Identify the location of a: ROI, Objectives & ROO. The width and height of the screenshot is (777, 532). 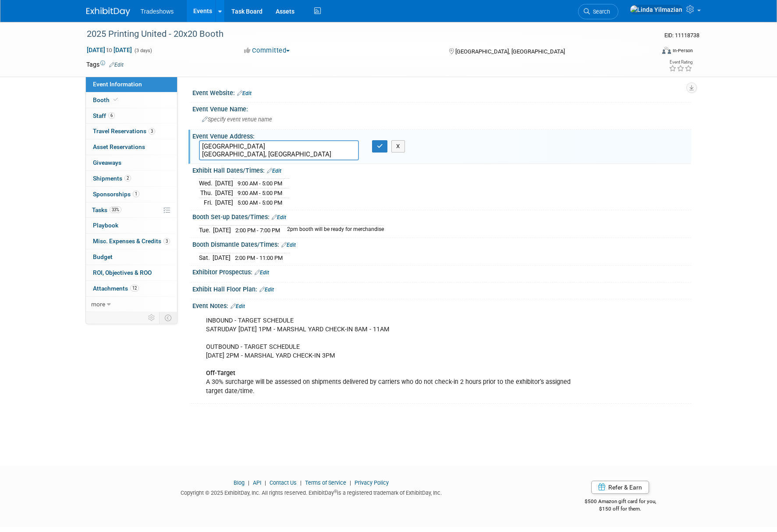
(131, 273).